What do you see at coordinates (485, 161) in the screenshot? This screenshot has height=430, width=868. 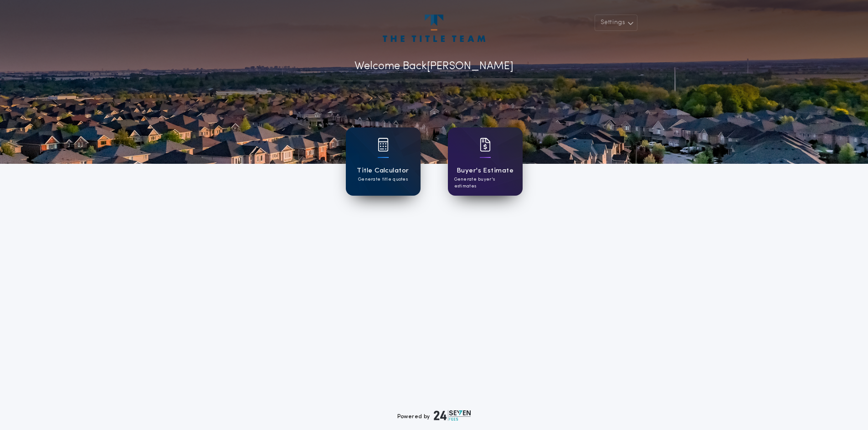 I see `a: card iconBuyer's EstimateGenerate buyer's estimates` at bounding box center [485, 161].